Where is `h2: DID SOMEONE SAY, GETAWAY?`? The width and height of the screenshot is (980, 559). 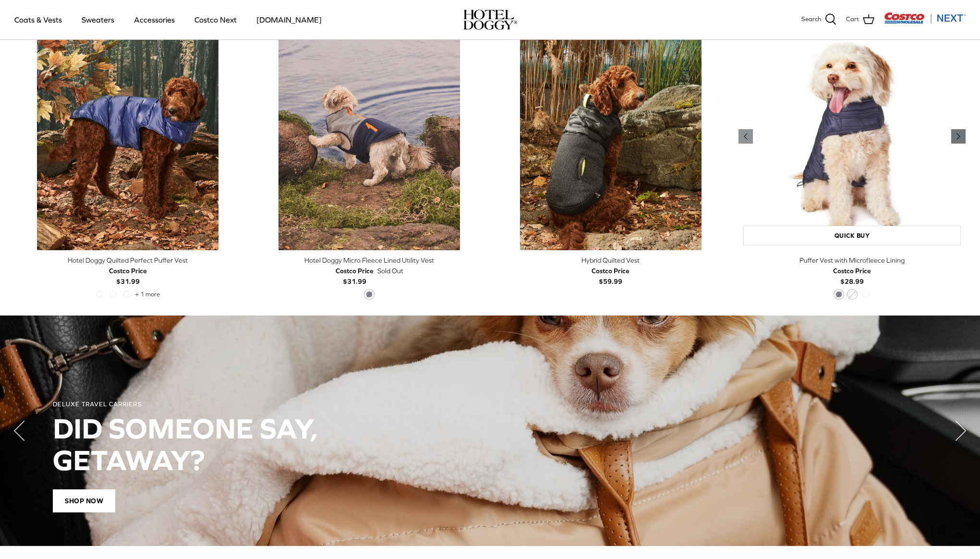
h2: DID SOMEONE SAY, GETAWAY? is located at coordinates (490, 445).